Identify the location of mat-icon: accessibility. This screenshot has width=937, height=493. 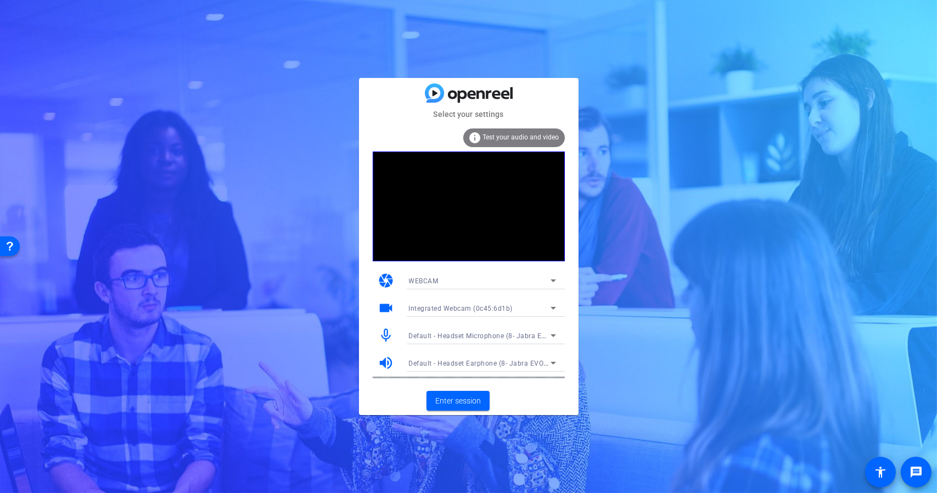
(881, 472).